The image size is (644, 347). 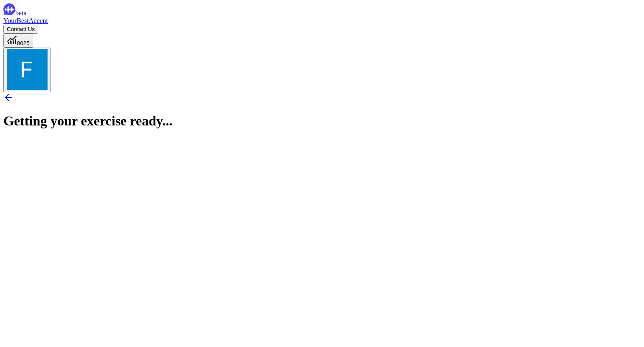 What do you see at coordinates (322, 14) in the screenshot?
I see `a: betaYourBestAccent` at bounding box center [322, 14].